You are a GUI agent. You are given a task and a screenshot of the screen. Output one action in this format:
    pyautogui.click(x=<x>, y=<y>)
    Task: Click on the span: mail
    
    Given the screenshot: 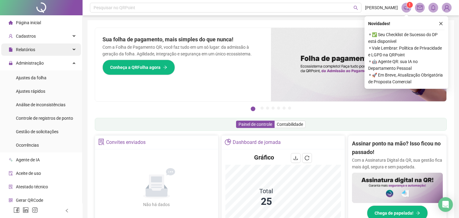 What is the action you would take?
    pyautogui.click(x=420, y=8)
    